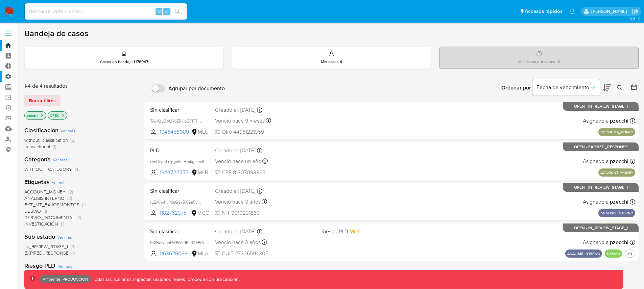 Image resolution: width=644 pixels, height=289 pixels. What do you see at coordinates (572, 11) in the screenshot?
I see `a: Notificaciones` at bounding box center [572, 11].